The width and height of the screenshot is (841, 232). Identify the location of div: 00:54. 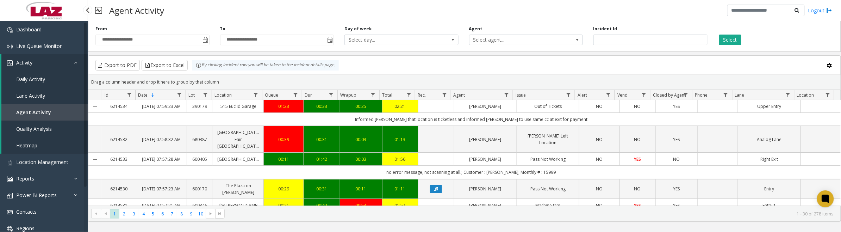
(361, 205).